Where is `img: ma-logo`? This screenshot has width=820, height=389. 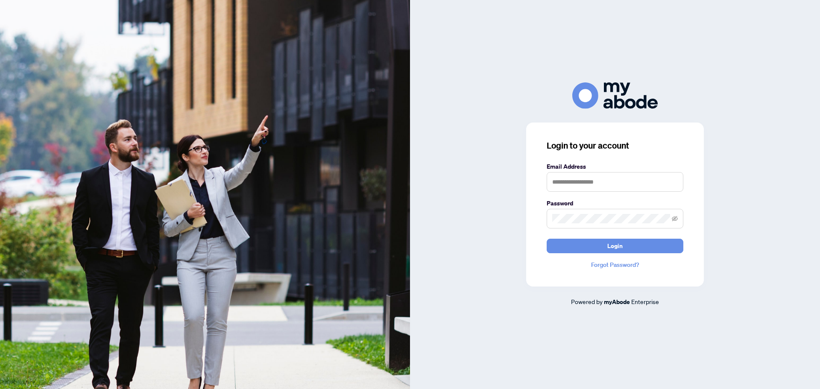 img: ma-logo is located at coordinates (615, 95).